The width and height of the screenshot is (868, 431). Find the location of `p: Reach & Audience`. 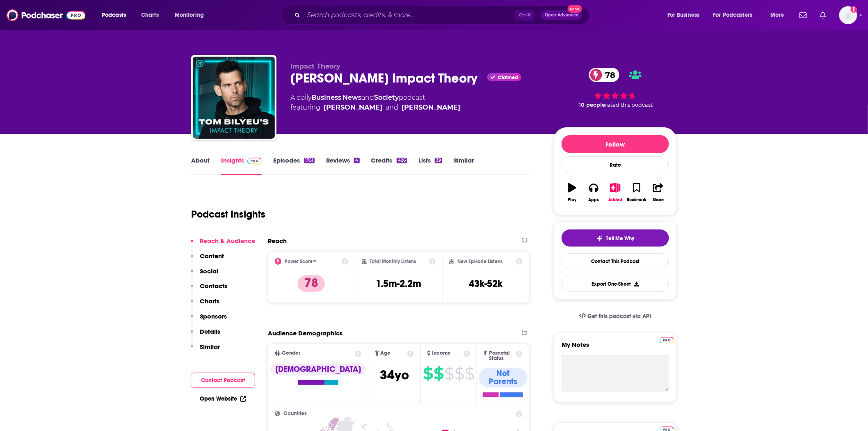

p: Reach & Audience is located at coordinates (227, 240).